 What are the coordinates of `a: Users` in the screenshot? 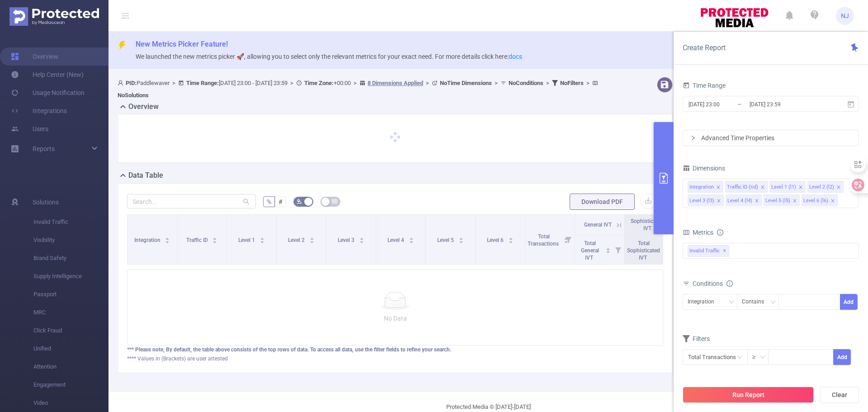 It's located at (30, 129).